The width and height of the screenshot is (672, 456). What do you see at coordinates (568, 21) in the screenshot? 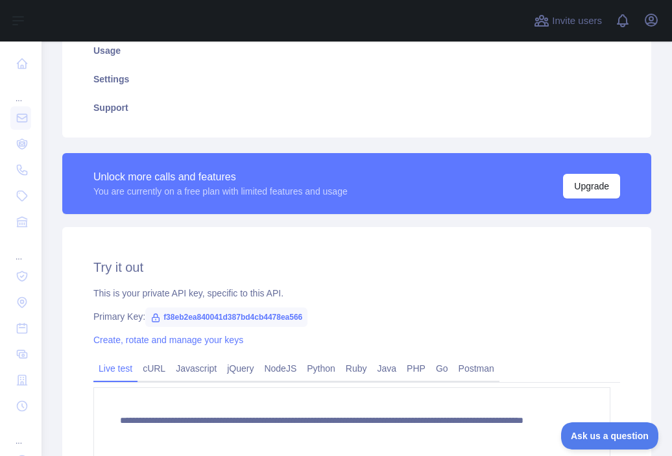
I see `button: Invite users` at bounding box center [568, 21].